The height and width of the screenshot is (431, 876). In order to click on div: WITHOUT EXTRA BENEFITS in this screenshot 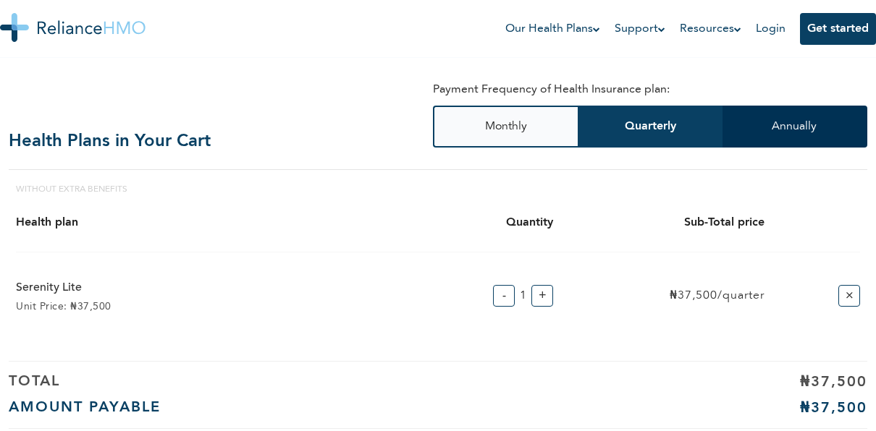, I will do `click(438, 190)`.